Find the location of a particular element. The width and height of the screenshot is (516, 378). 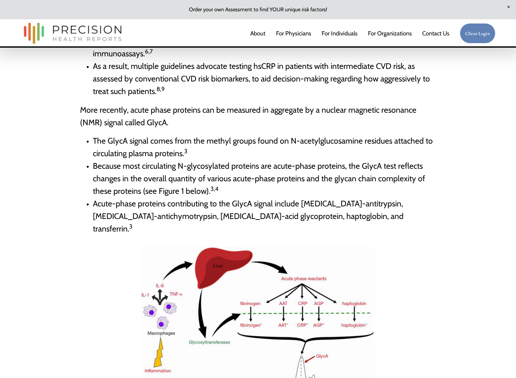

a: About is located at coordinates (258, 33).